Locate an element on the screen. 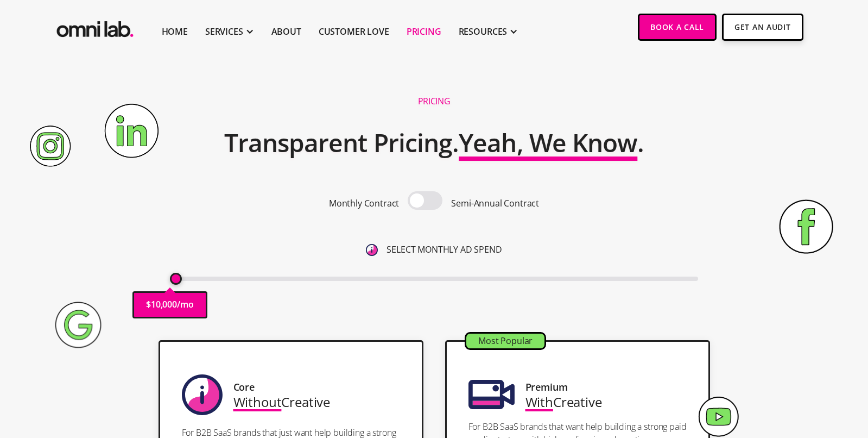 The image size is (868, 438). div: SERVICES is located at coordinates (225, 31).